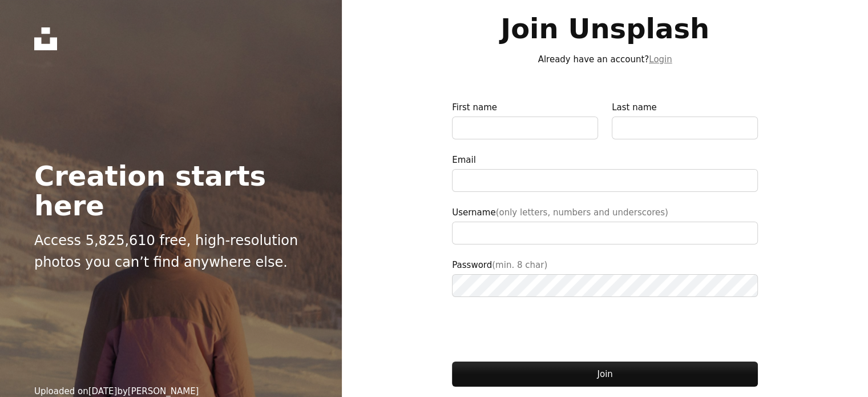 This screenshot has width=868, height=397. What do you see at coordinates (604, 285) in the screenshot?
I see `input: Password(min. 8 char)` at bounding box center [604, 285].